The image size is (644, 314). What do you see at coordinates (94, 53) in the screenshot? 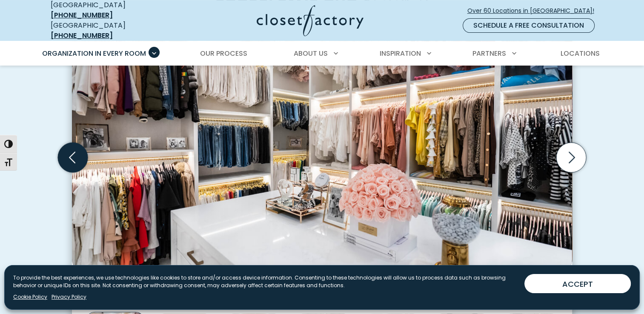
I see `span: Organization in Every Room` at bounding box center [94, 53].